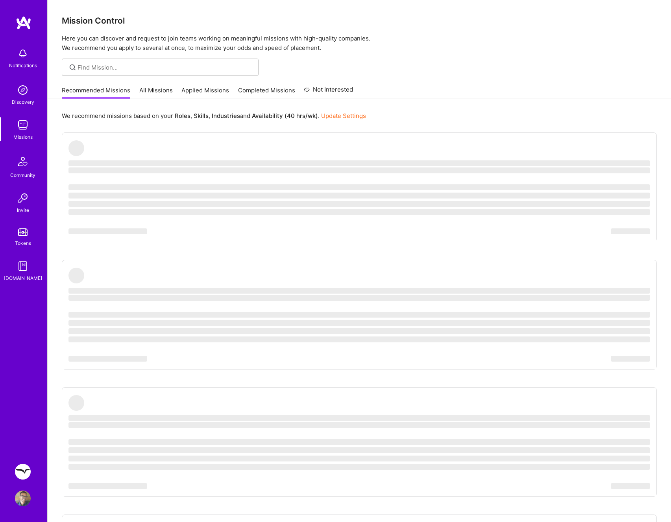 The image size is (671, 522). I want to click on div: Invite, so click(23, 210).